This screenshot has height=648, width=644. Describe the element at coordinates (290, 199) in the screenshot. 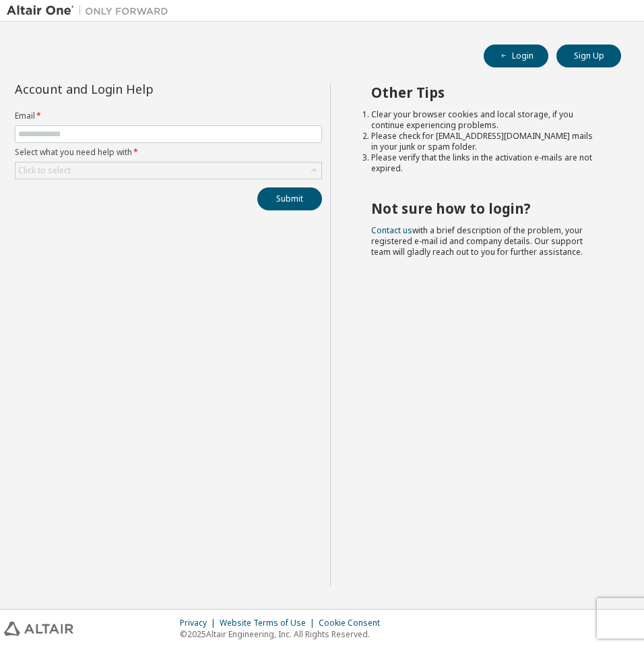

I see `button: Submit` at that location.